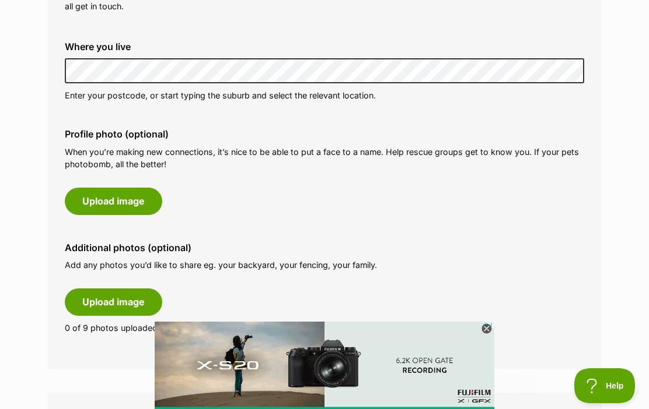 This screenshot has width=649, height=409. I want to click on p: When you’re making new connections, it’s nice to be able to put a face to a name. Help rescue gro..., so click(324, 158).